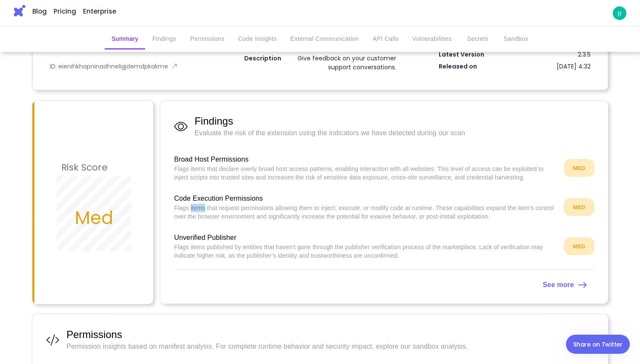 This screenshot has height=364, width=640. I want to click on div: Released on, so click(497, 66).